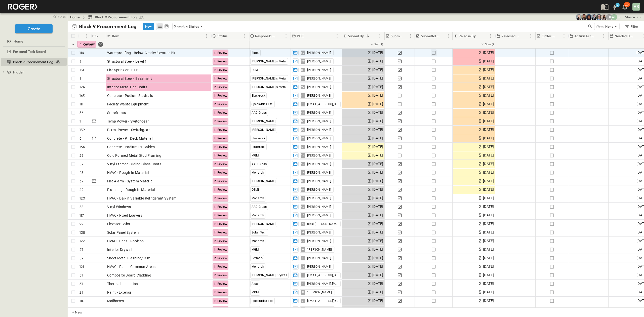 The height and width of the screenshot is (317, 644). What do you see at coordinates (81, 164) in the screenshot?
I see `p: 57` at bounding box center [81, 164].